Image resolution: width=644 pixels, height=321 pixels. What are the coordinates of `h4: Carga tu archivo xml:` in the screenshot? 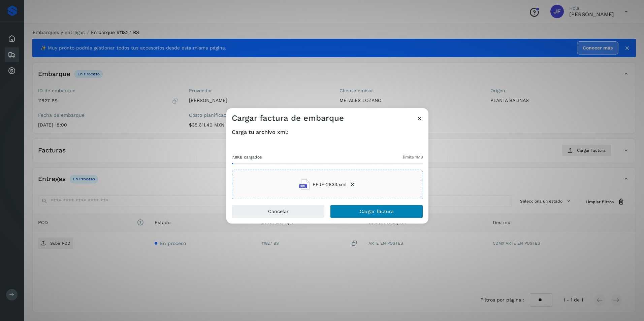 It's located at (327, 132).